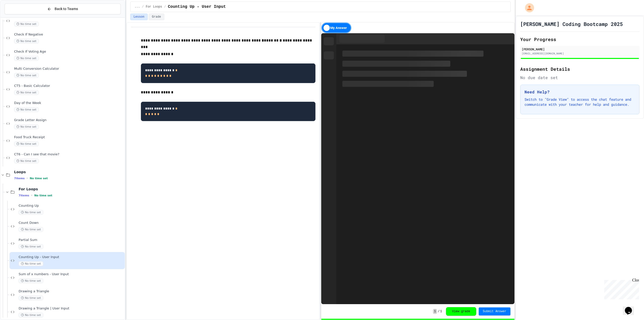 The image size is (644, 320). I want to click on button: Lesson, so click(139, 17).